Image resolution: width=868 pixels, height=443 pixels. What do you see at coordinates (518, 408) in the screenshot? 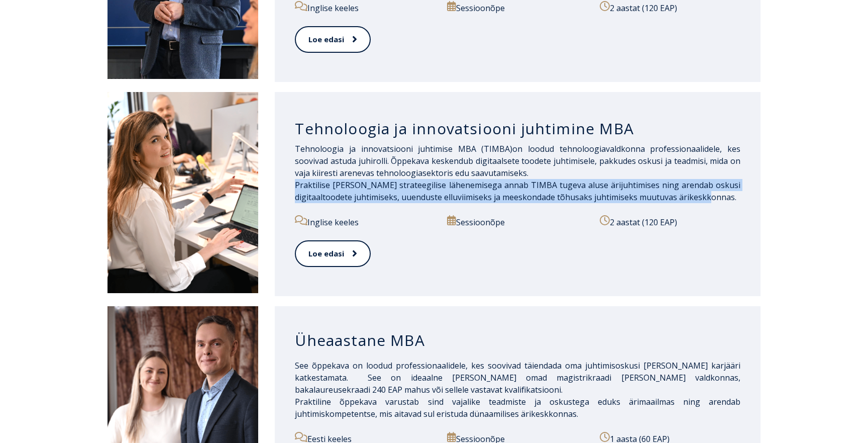
I see `span: Praktiline õppekava varustab sind vajalike teadmiste ja oskustega eduks ärimaailmas ning arendab ...` at bounding box center [518, 408].